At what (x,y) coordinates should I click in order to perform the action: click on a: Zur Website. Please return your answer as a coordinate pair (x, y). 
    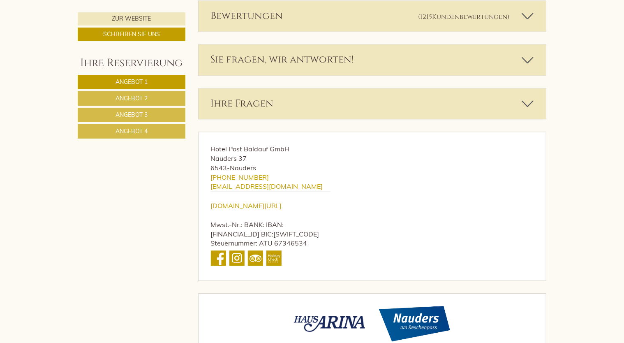
    Looking at the image, I should click on (132, 19).